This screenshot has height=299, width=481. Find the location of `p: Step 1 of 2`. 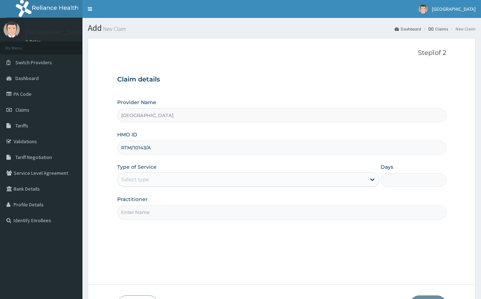

p: Step 1 of 2 is located at coordinates (282, 53).